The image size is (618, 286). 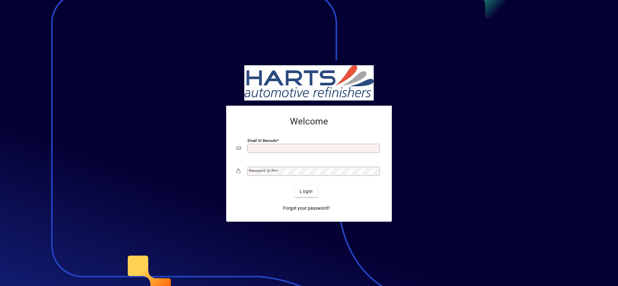 I want to click on a: Forgot your password?, so click(x=306, y=208).